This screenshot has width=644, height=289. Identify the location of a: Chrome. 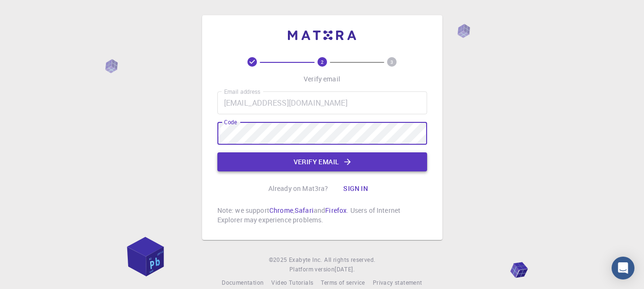
(282, 210).